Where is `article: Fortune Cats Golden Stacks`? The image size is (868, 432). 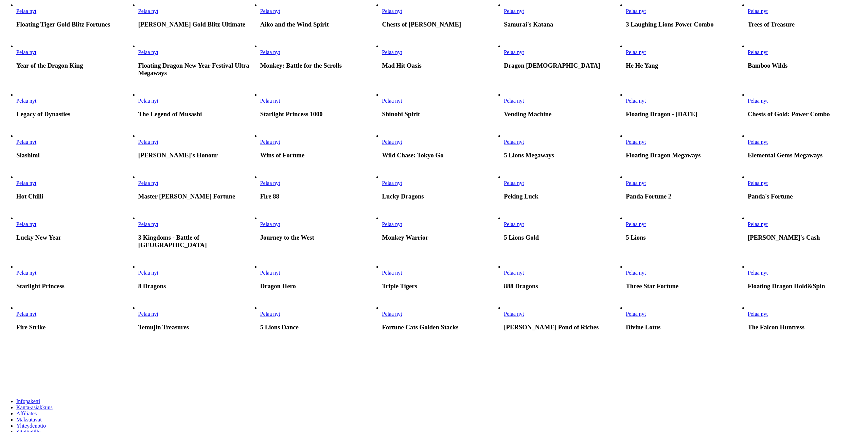 article: Fortune Cats Golden Stacks is located at coordinates (441, 317).